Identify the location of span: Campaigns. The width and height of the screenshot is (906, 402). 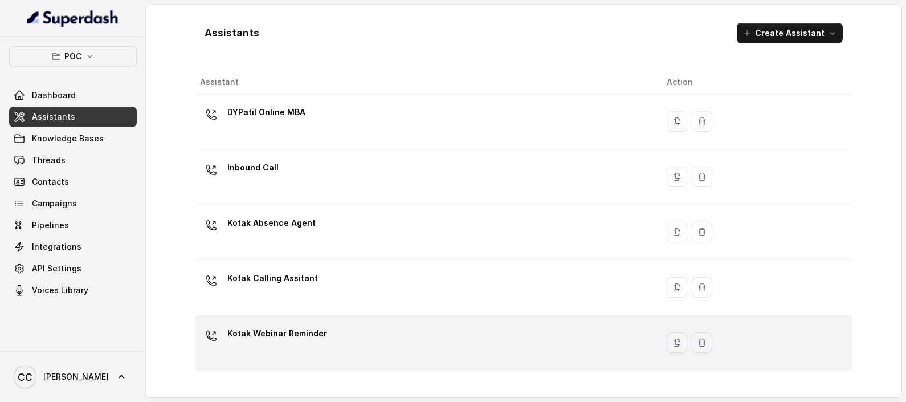
(54, 203).